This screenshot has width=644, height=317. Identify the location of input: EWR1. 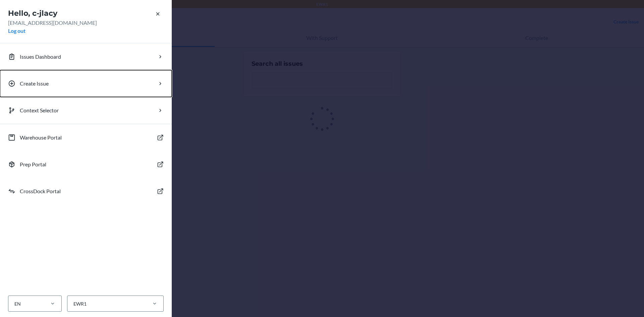
(73, 304).